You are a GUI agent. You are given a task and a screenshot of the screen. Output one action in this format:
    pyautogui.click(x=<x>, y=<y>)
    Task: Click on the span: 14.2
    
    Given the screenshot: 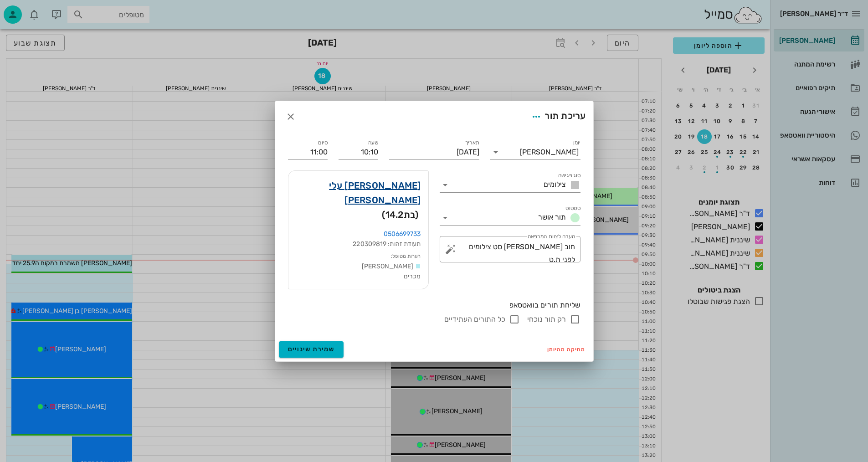 What is the action you would take?
    pyautogui.click(x=395, y=215)
    